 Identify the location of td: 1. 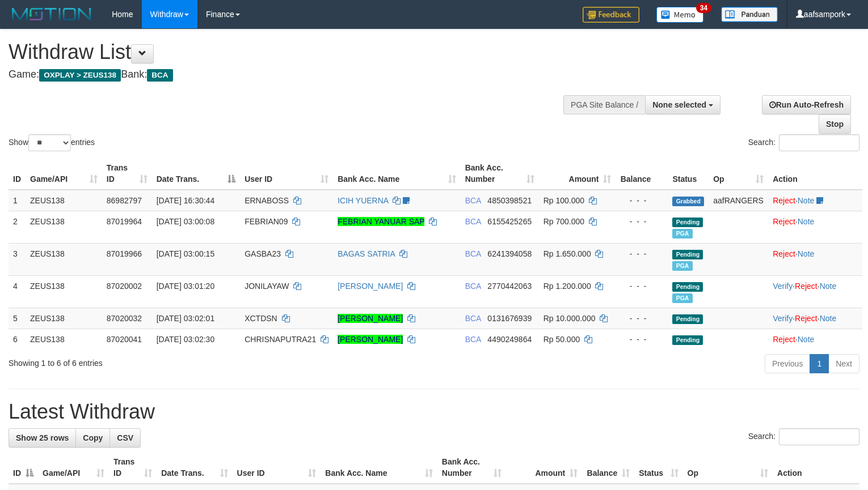
(17, 201).